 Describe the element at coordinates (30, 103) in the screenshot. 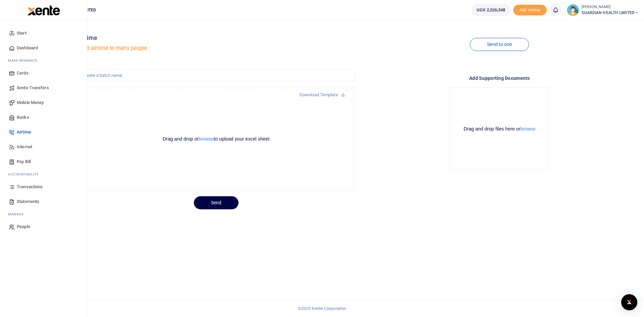

I see `span: Mobile Money` at that location.